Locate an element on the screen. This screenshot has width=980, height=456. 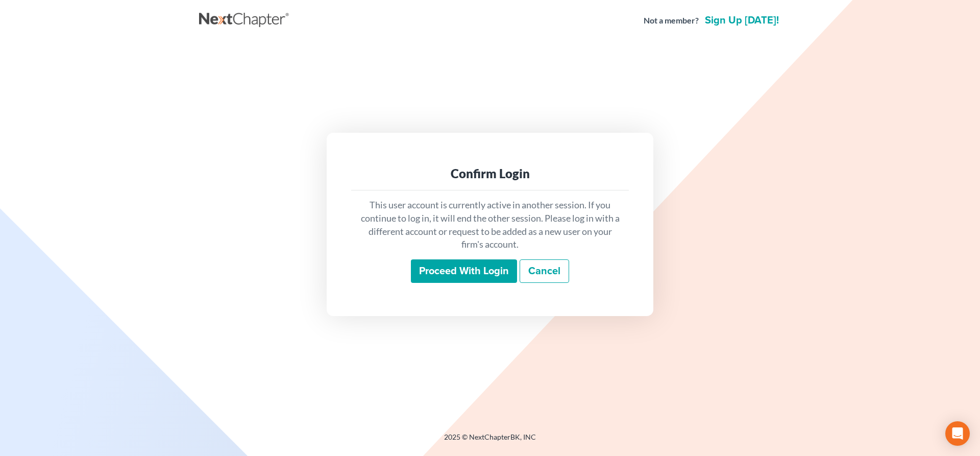
a: Cancel is located at coordinates (544, 271).